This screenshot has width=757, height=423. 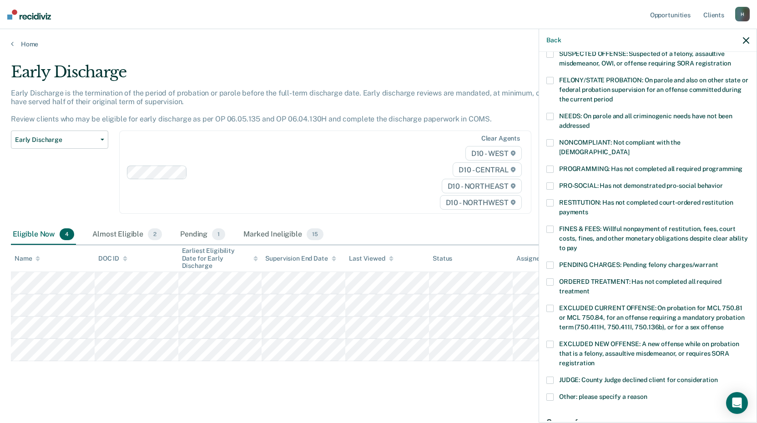 What do you see at coordinates (646, 207) in the screenshot?
I see `span: RESTITUTION: Has not completed court-ordered restitution payments` at bounding box center [646, 207].